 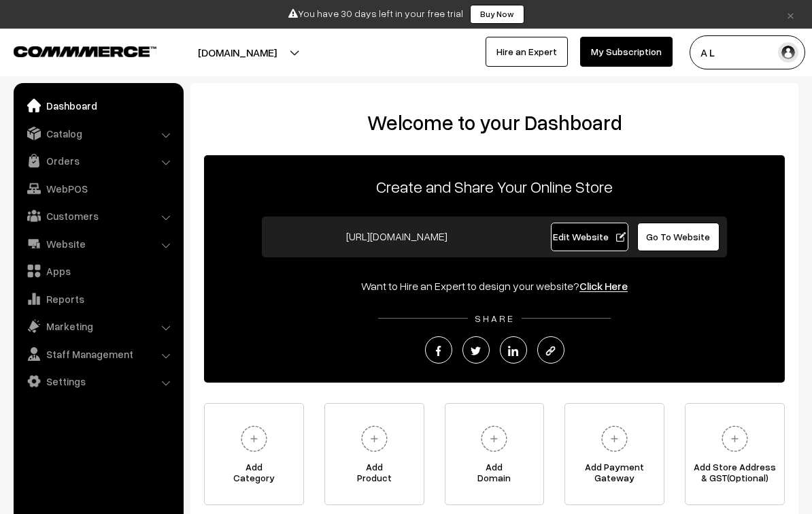 What do you see at coordinates (734, 475) in the screenshot?
I see `span: Add Store Address & GST(Optional)` at bounding box center [734, 475].